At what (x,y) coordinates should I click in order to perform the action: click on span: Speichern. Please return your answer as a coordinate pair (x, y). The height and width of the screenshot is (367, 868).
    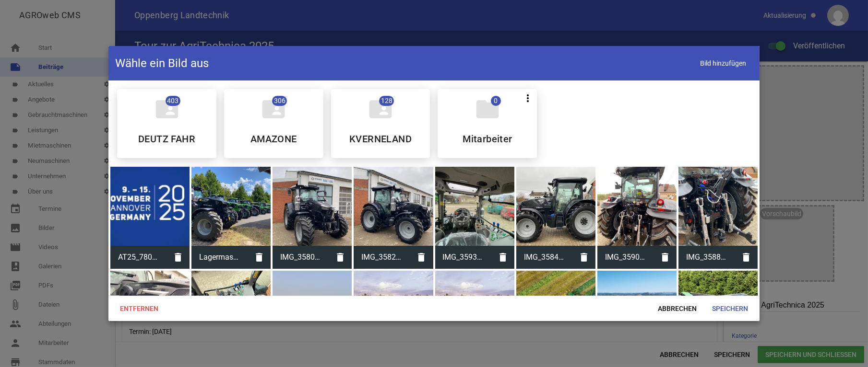
    Looking at the image, I should click on (730, 309).